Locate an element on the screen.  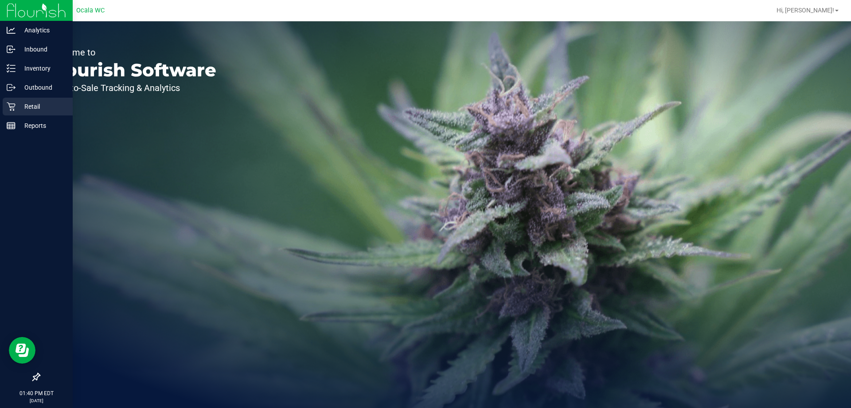
p: Analytics is located at coordinates (42, 30).